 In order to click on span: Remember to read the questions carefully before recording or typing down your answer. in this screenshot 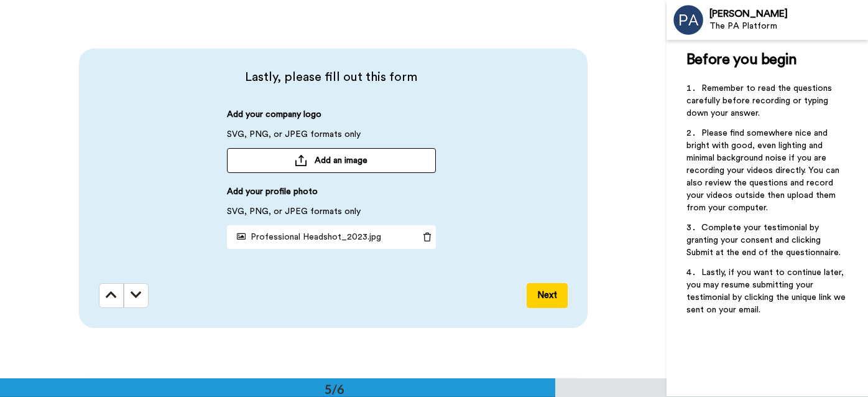, I will do `click(760, 101)`.